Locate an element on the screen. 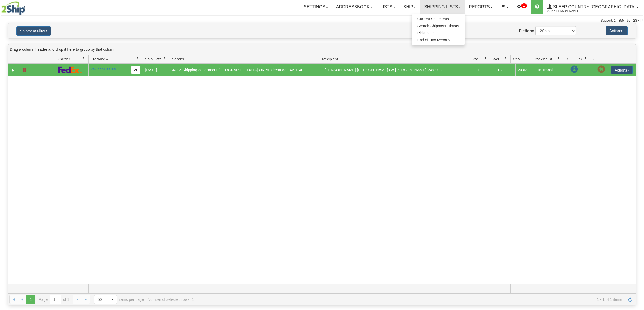  a: End of Day Reports is located at coordinates (438, 40).